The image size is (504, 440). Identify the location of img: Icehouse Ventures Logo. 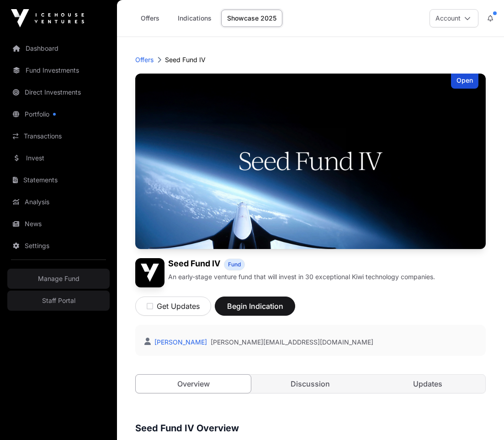
(48, 18).